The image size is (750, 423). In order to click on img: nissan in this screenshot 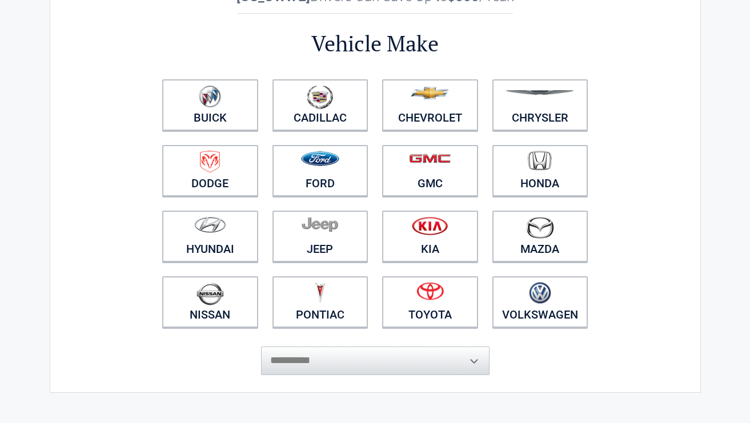, I will do `click(210, 293)`.